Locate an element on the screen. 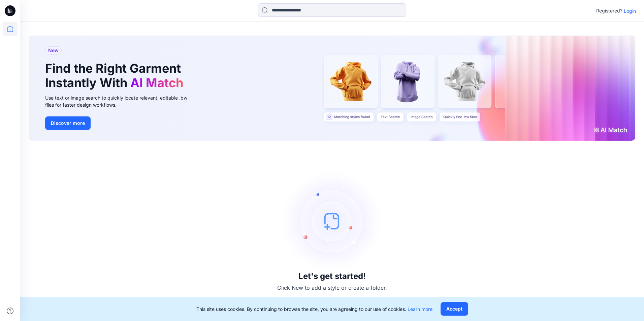 The height and width of the screenshot is (321, 644). div: Use text or image search to quickly locate relevant, editable .bw files for faster design workflows. is located at coordinates (121, 101).